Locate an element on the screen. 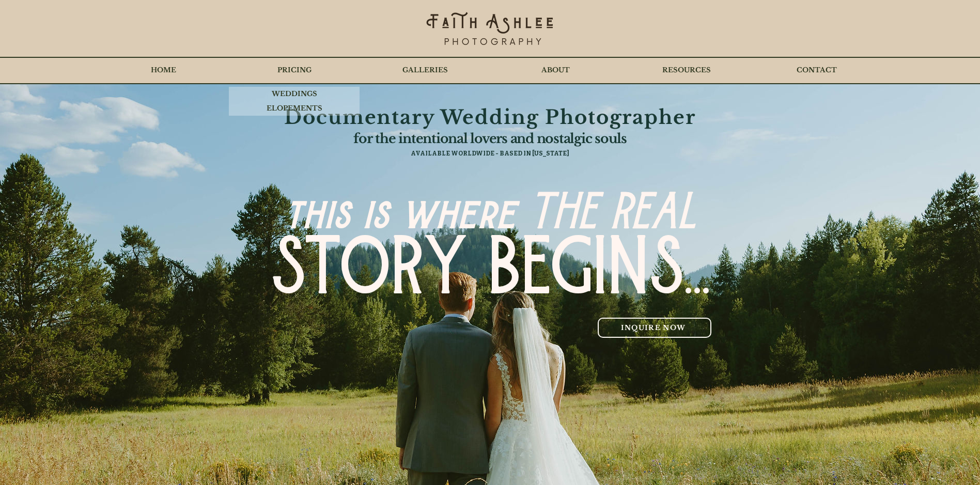  span: for the intentional lovers and nostalgic souls is located at coordinates (490, 139).